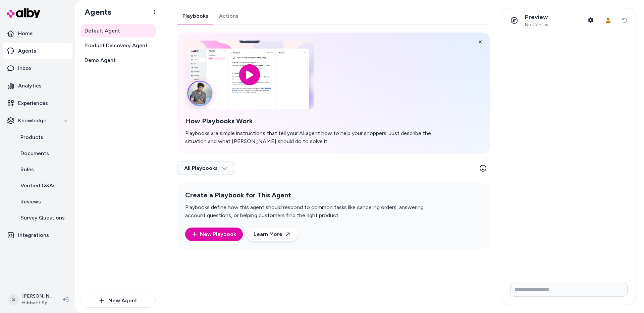 This screenshot has height=313, width=644. What do you see at coordinates (118, 301) in the screenshot?
I see `button: New Agent` at bounding box center [118, 301].